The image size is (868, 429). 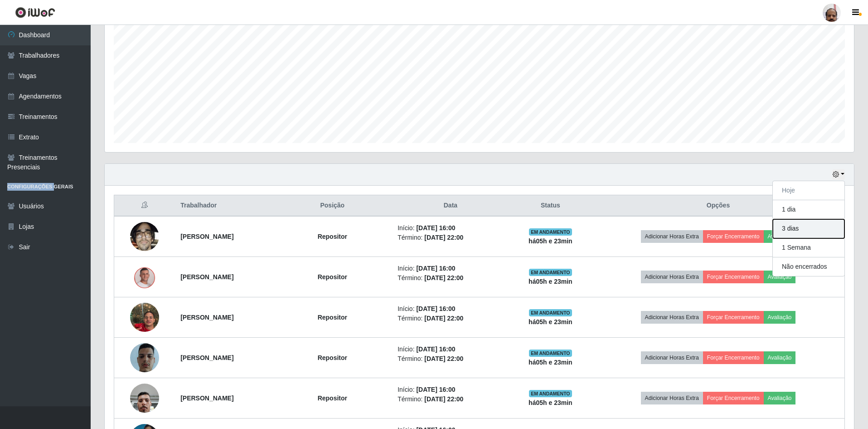 What do you see at coordinates (35, 13) in the screenshot?
I see `img: CoreUI Logo` at bounding box center [35, 13].